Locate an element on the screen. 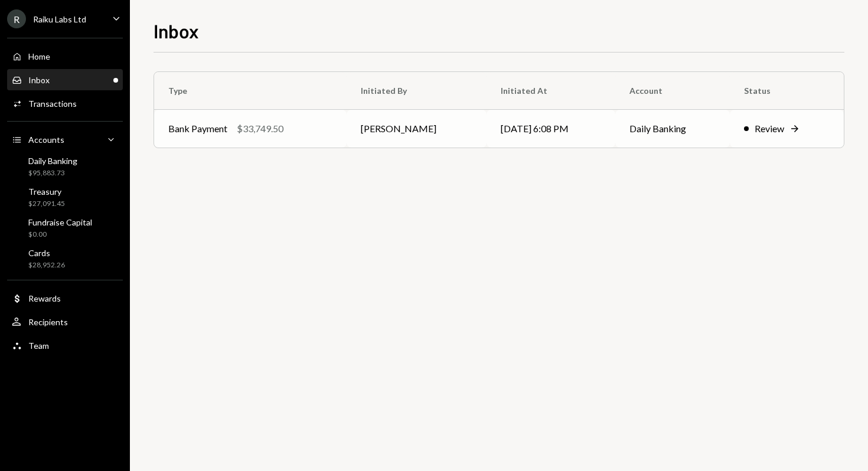 The height and width of the screenshot is (471, 868). td: Daily Banking is located at coordinates (672, 129).